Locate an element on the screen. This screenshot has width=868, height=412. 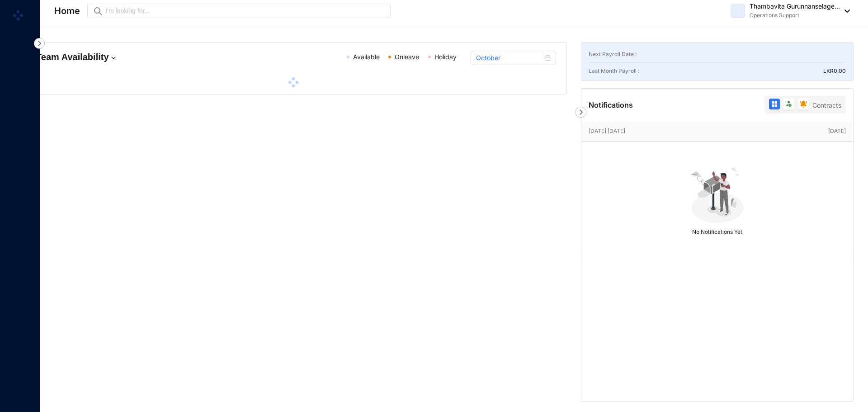
p: LKR 0.00 is located at coordinates (835, 71).